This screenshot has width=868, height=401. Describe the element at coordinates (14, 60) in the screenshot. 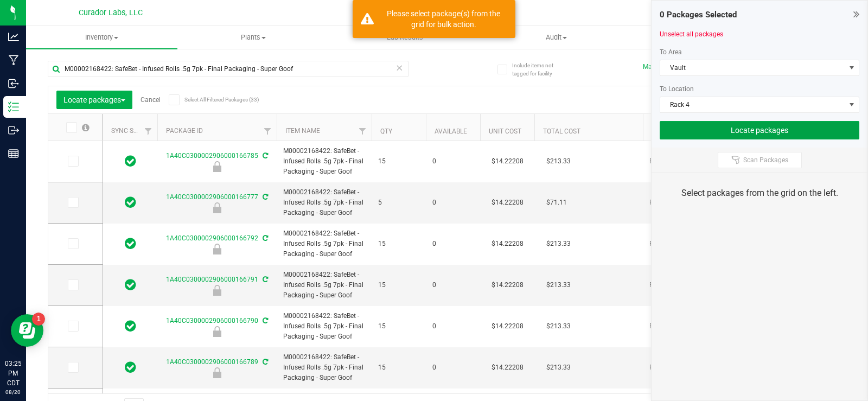

I see `inline-svg: Manufacturing` at that location.